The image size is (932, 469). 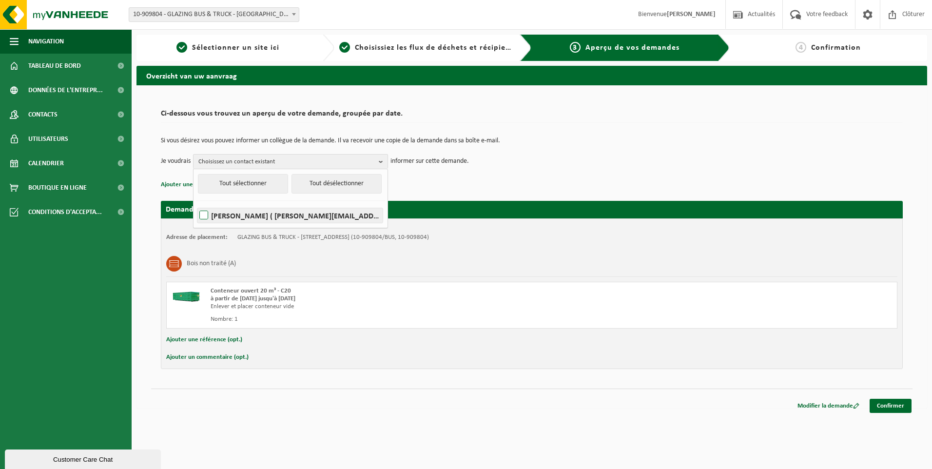 I want to click on span: Choisissiez les flux de déchets et récipients, so click(x=436, y=48).